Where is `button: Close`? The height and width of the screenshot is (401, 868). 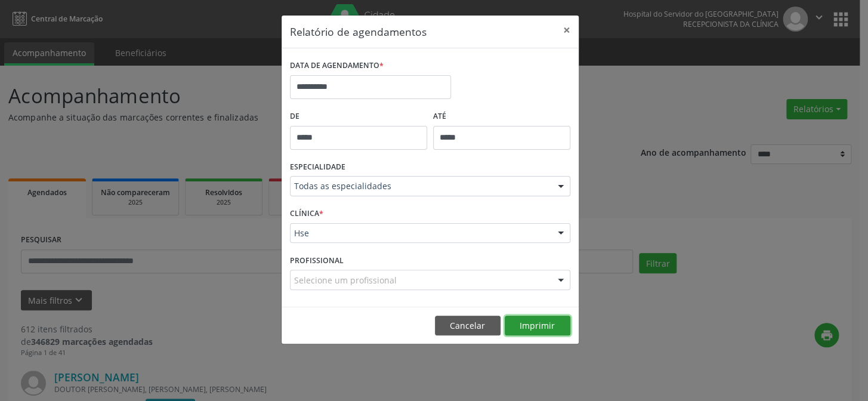 button: Close is located at coordinates (567, 30).